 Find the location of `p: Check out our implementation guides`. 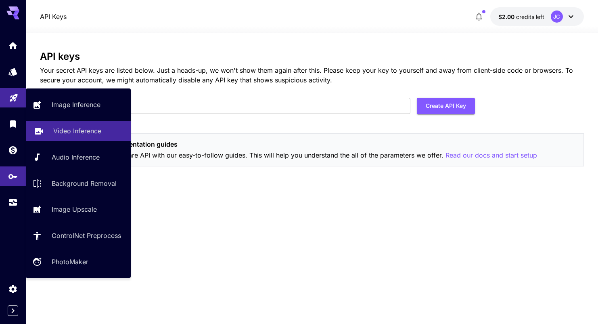

p: Check out our implementation guides is located at coordinates (299, 144).